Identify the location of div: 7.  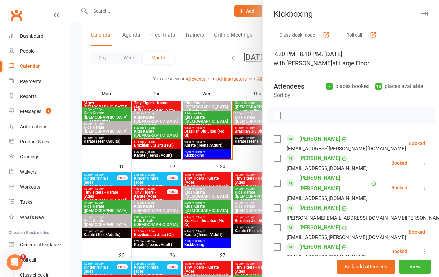
(329, 86).